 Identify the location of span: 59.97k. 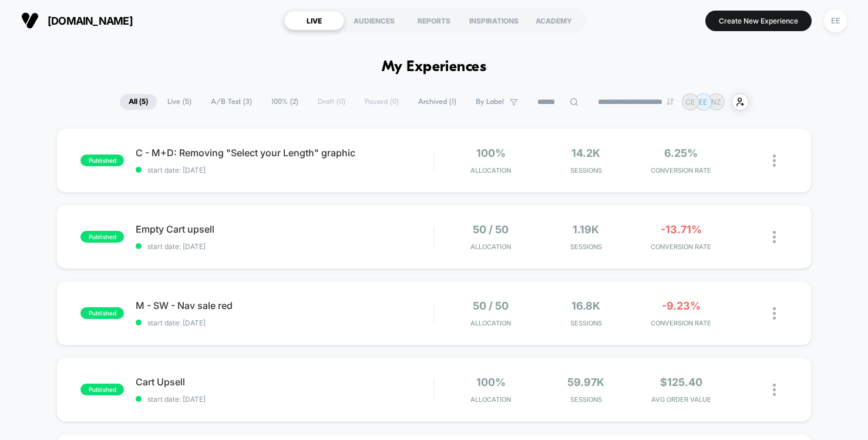
(586, 382).